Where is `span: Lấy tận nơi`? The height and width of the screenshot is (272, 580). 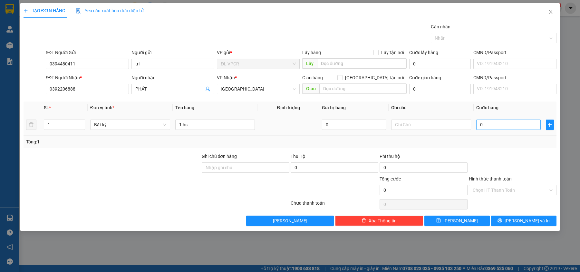 span: Lấy tận nơi is located at coordinates (392, 53).